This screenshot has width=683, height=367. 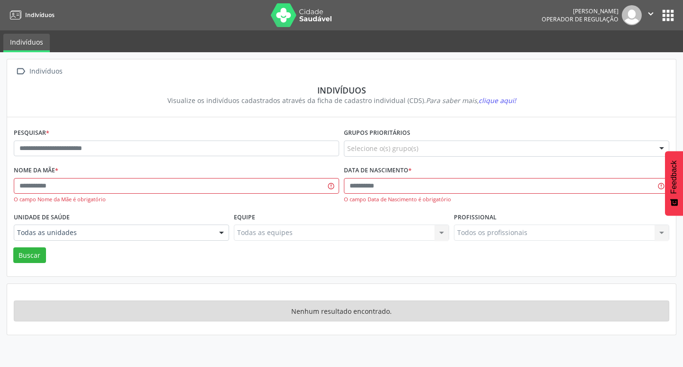 What do you see at coordinates (42, 217) in the screenshot?
I see `label: Unidade de saúde` at bounding box center [42, 217].